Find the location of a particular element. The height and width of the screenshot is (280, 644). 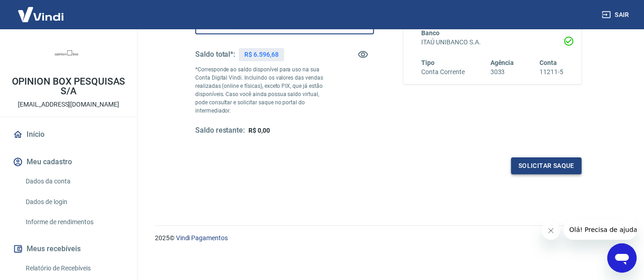

a: Relatório de Recebíveis is located at coordinates (74, 268).